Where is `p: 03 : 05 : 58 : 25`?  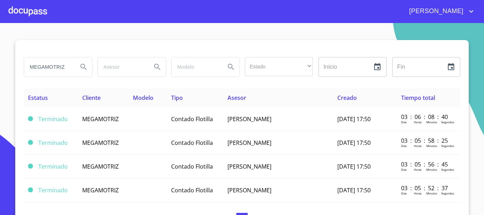
p: 03 : 05 : 58 : 25 is located at coordinates (425, 141).